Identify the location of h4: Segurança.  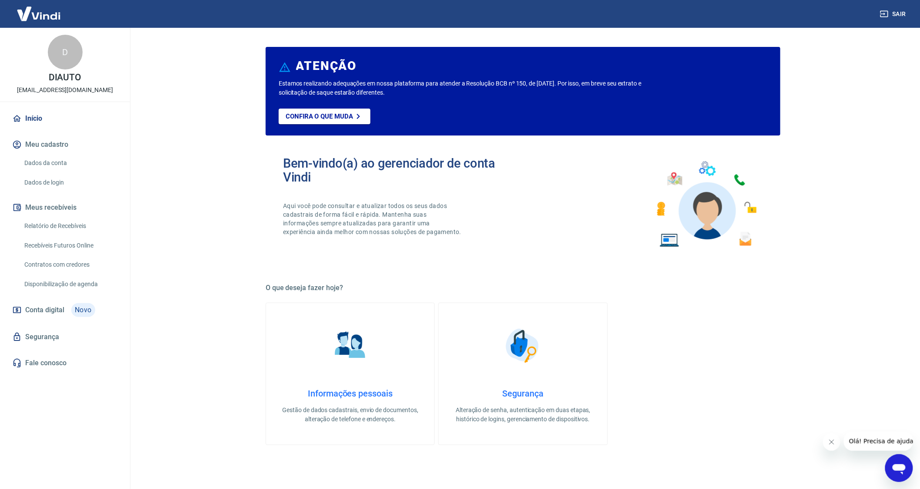
(522, 394).